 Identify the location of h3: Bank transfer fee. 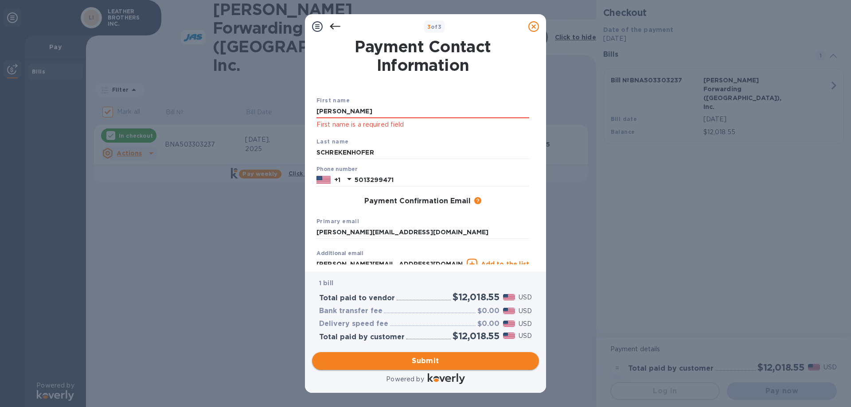
(351, 311).